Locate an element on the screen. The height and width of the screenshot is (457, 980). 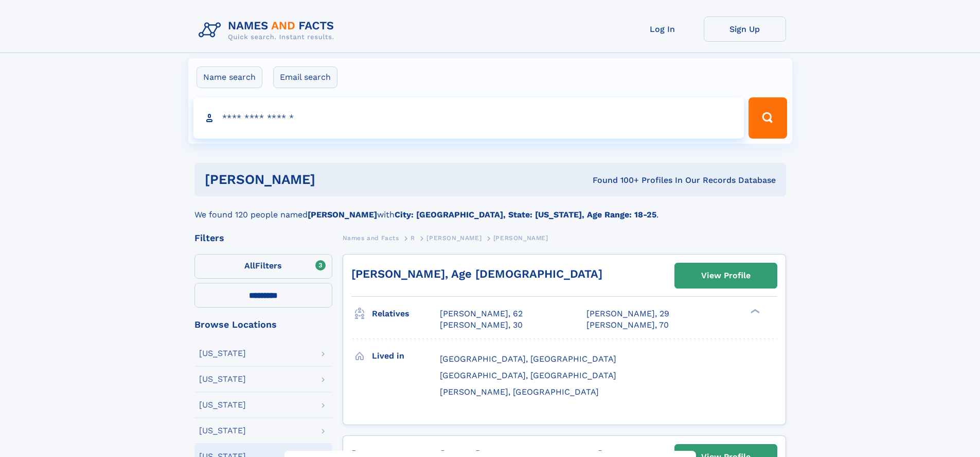
span: All is located at coordinates (250, 265).